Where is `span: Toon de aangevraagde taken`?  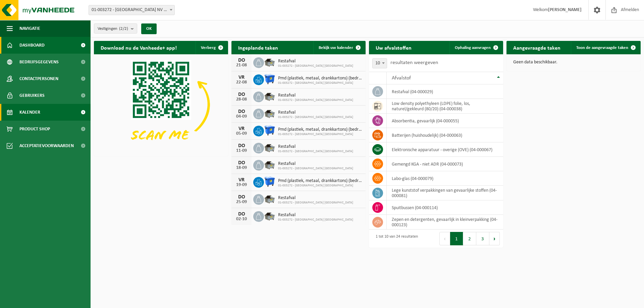
span: Toon de aangevraagde taken is located at coordinates (602, 48).